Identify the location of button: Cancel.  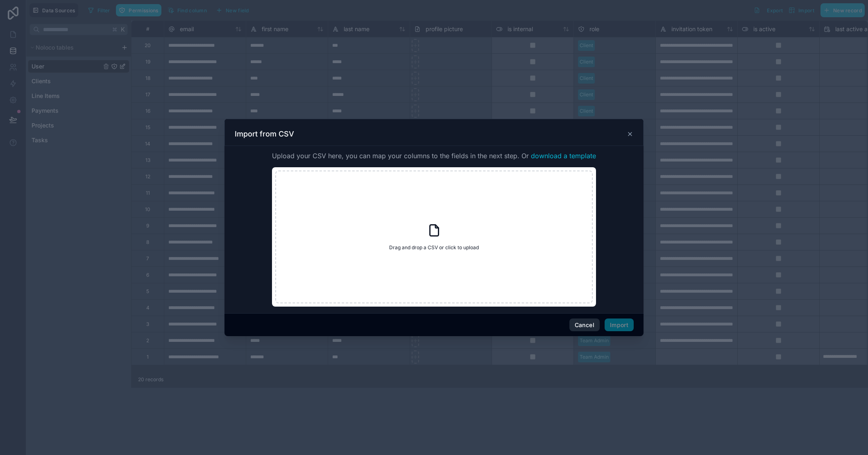
(584, 325).